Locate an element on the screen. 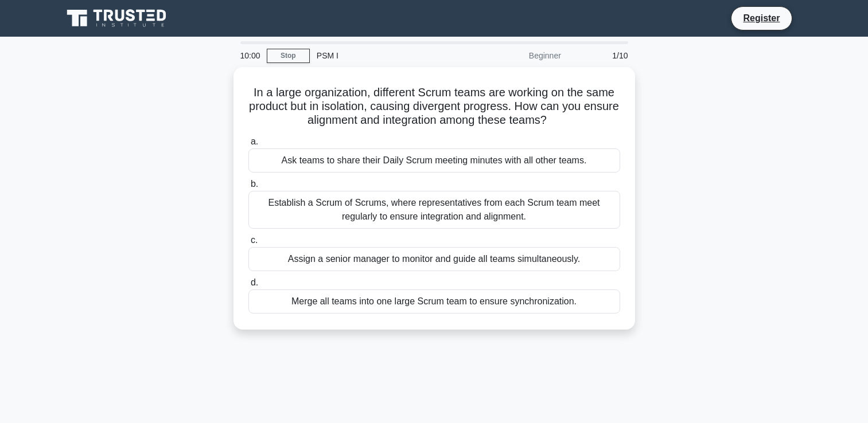 The height and width of the screenshot is (423, 868). h5: In a large organization, different Scrum teams are working on the same product but in isolation, ... is located at coordinates (434, 106).